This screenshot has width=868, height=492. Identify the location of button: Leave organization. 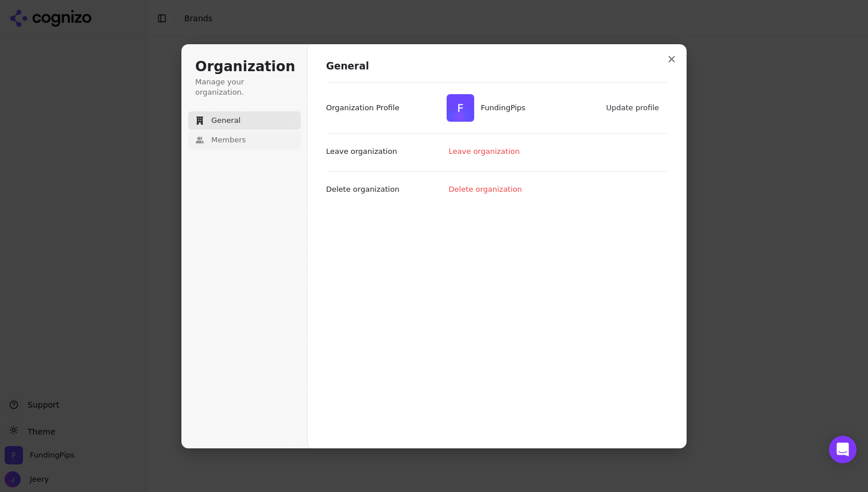
(485, 152).